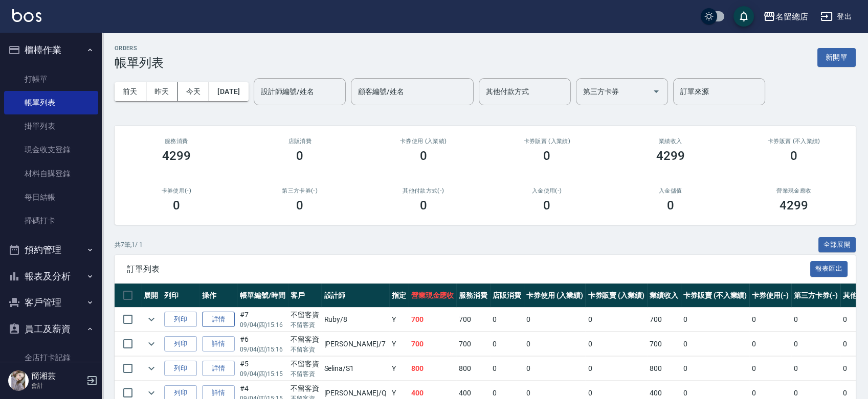  I want to click on span: 訂單列表, so click(469, 269).